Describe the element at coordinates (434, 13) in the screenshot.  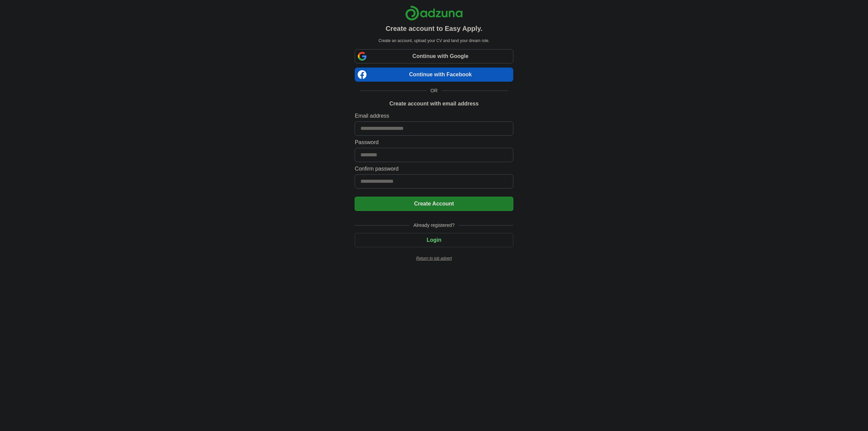
I see `img: Adzuna logo` at that location.